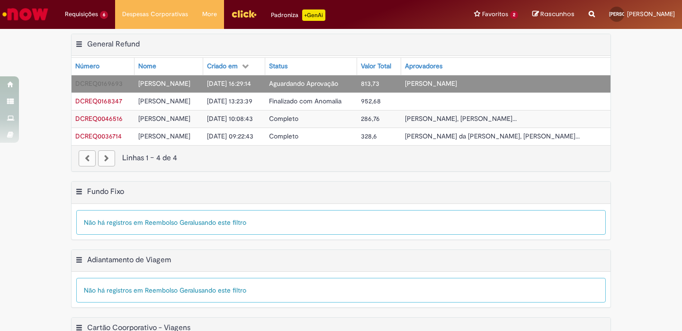  Describe the element at coordinates (81, 14) in the screenshot. I see `span: Requisições` at that location.